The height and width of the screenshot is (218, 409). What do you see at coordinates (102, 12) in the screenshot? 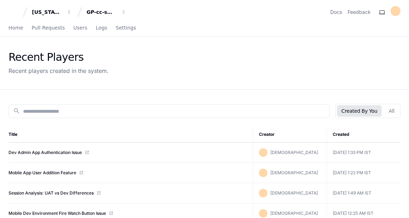
I see `div: GP-cc-sml-apps` at bounding box center [102, 12].